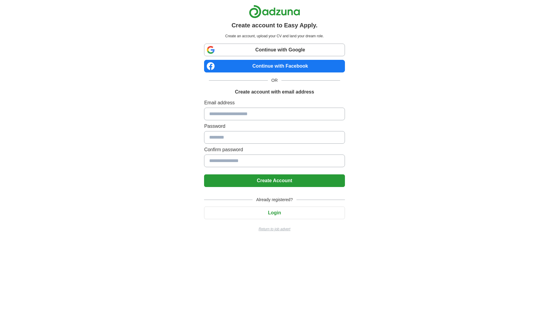 The height and width of the screenshot is (325, 549). What do you see at coordinates (274, 200) in the screenshot?
I see `span: Already registered?` at bounding box center [274, 200].